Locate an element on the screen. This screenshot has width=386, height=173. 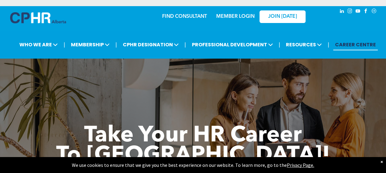
span: Take Your HR Career is located at coordinates (193, 136).